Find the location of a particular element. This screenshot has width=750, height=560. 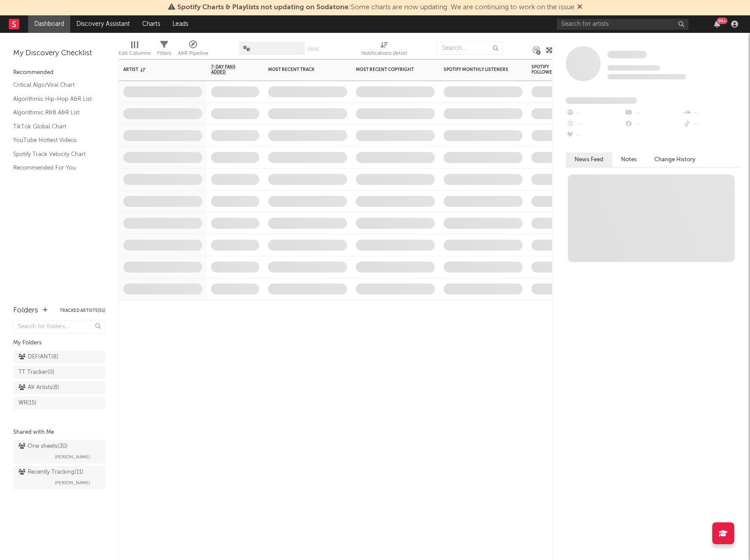

a: Some Artist is located at coordinates (627, 55).